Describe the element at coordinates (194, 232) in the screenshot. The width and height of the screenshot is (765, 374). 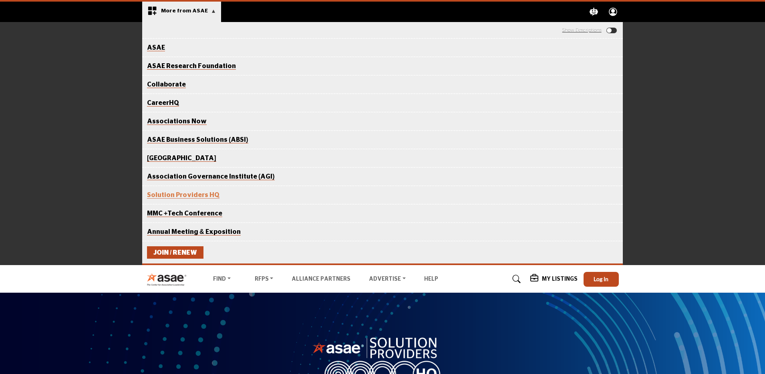
I see `a: Annual Meeting & Exposition - opens in new tab` at that location.